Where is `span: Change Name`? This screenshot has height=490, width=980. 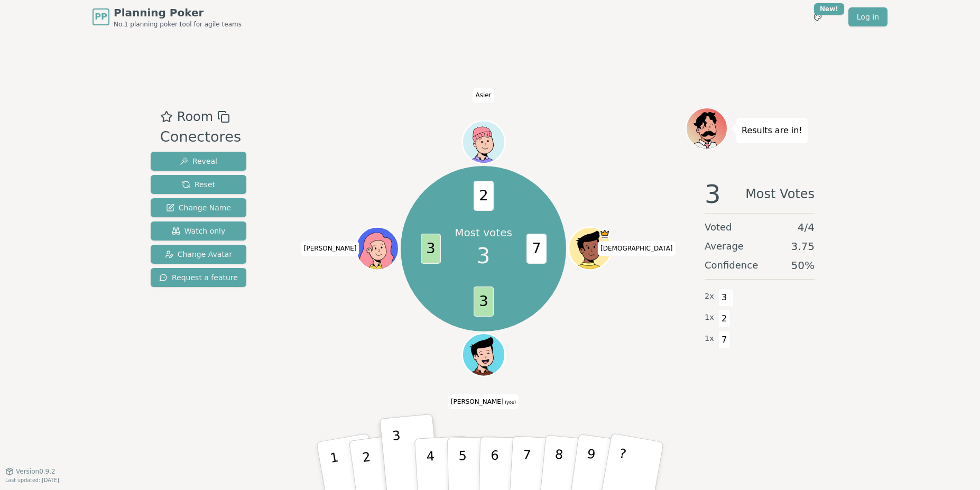 span: Change Name is located at coordinates (198, 208).